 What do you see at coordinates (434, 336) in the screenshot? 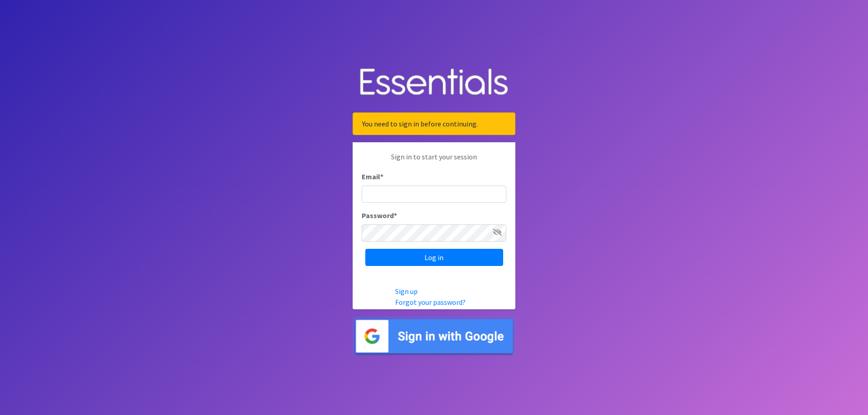
I see `img: Sign in with Google` at bounding box center [434, 336].